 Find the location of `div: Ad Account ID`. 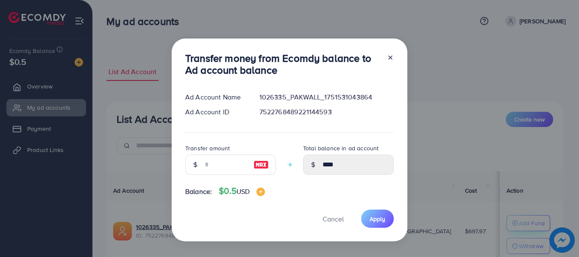

div: Ad Account ID is located at coordinates (215, 112).